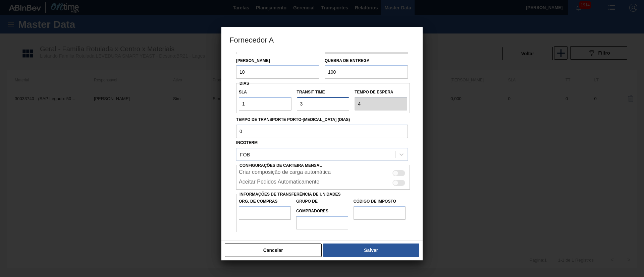  Describe the element at coordinates (265, 92) in the screenshot. I see `label: SLA` at that location.